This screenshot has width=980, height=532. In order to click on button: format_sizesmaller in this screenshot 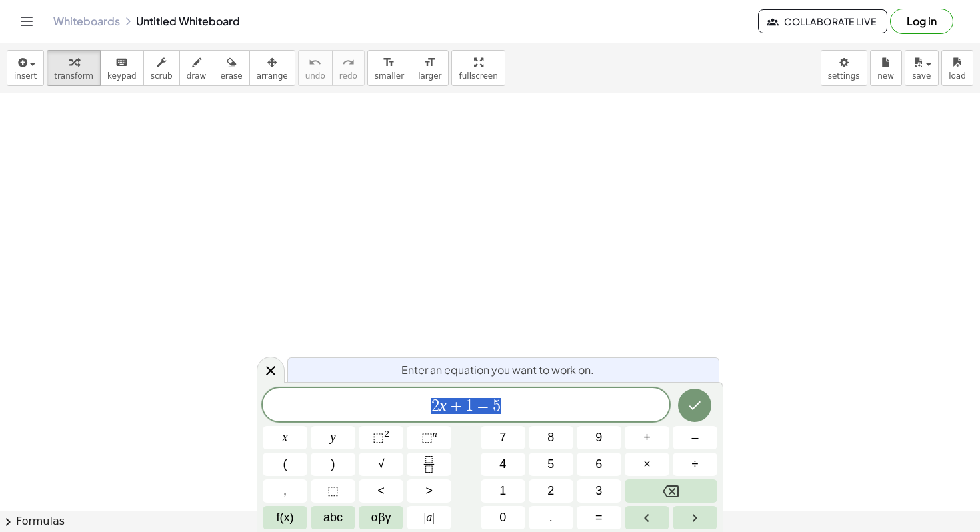, I will do `click(389, 68)`.